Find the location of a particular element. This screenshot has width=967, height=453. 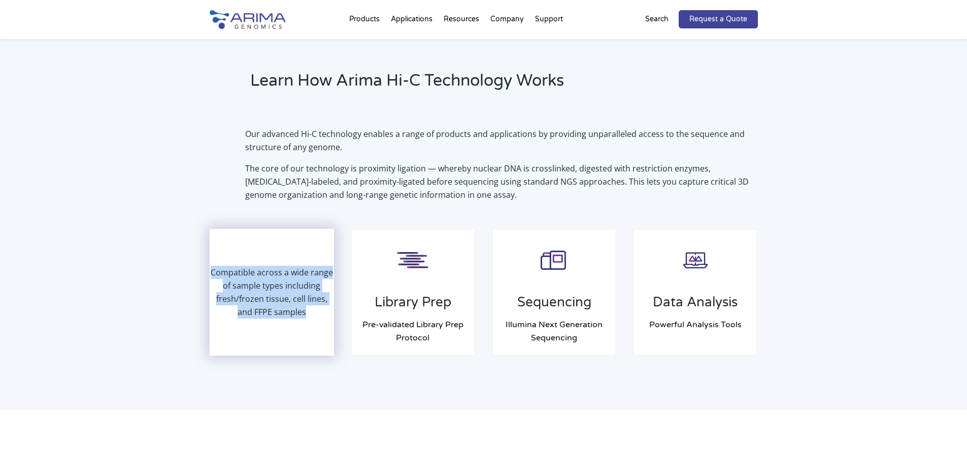

p: The core of our technology is proximity ligation — whereby nuclear DNA is crosslinked, digested w... is located at coordinates (502, 182).